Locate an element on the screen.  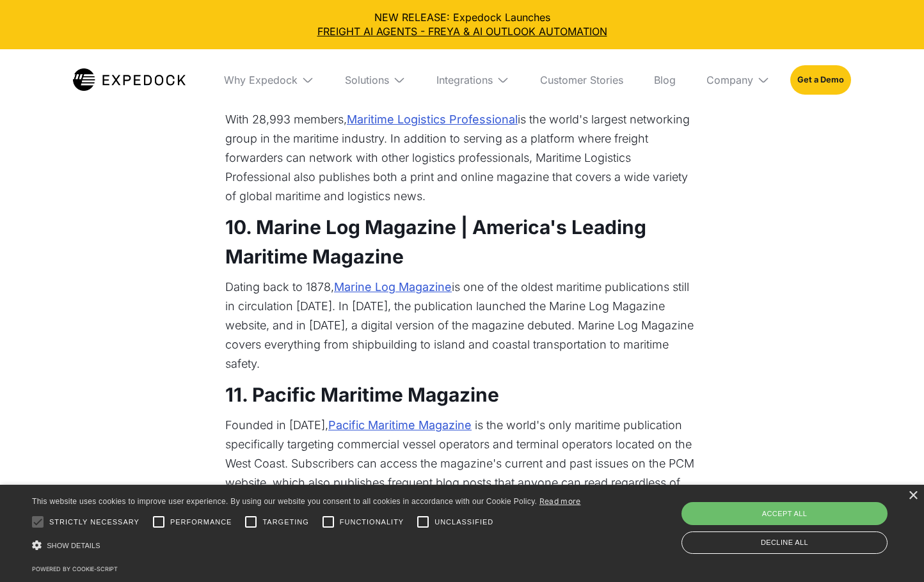
div: NEW RELEASE: Expedock Launches is located at coordinates (462, 24).